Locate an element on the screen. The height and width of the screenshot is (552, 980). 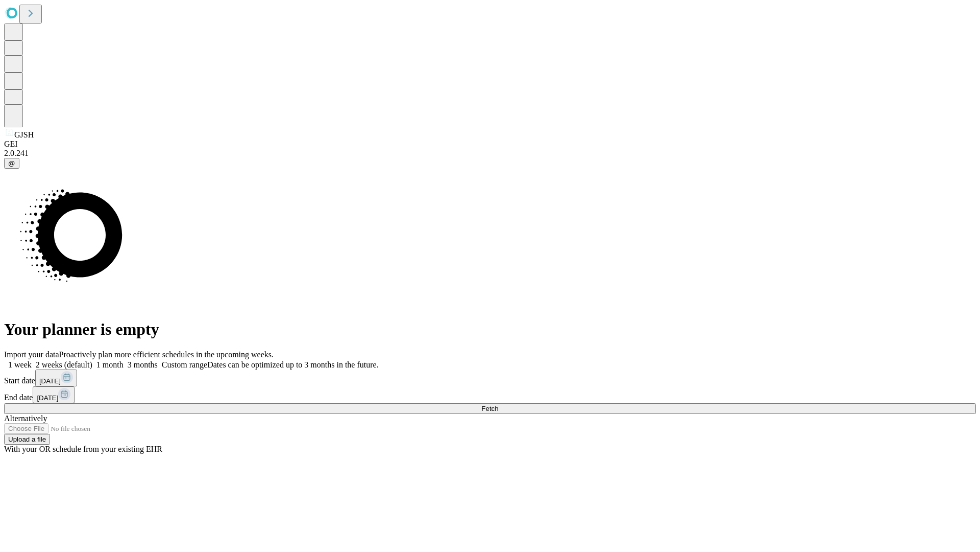
span: Dates can be optimized up to 3 months in the future. is located at coordinates (292, 364).